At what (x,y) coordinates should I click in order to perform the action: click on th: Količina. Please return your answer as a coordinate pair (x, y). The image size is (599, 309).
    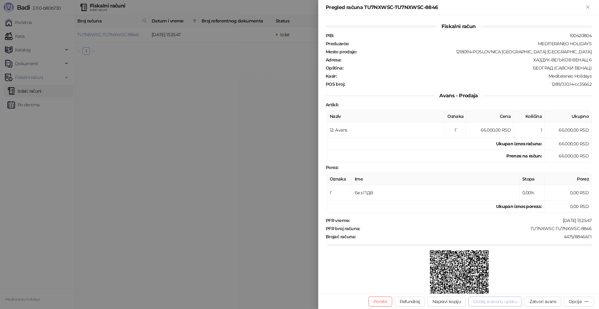
    Looking at the image, I should click on (529, 116).